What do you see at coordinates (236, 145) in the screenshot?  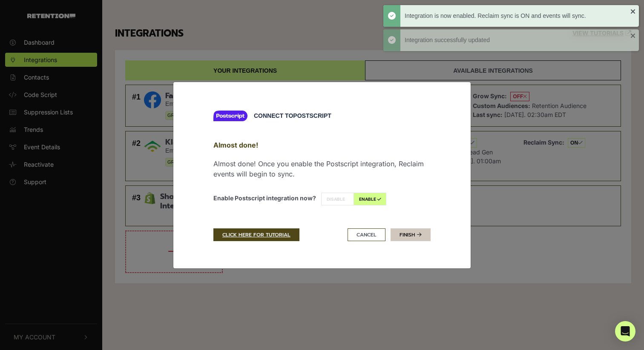 I see `strong: Almost done!` at bounding box center [236, 145].